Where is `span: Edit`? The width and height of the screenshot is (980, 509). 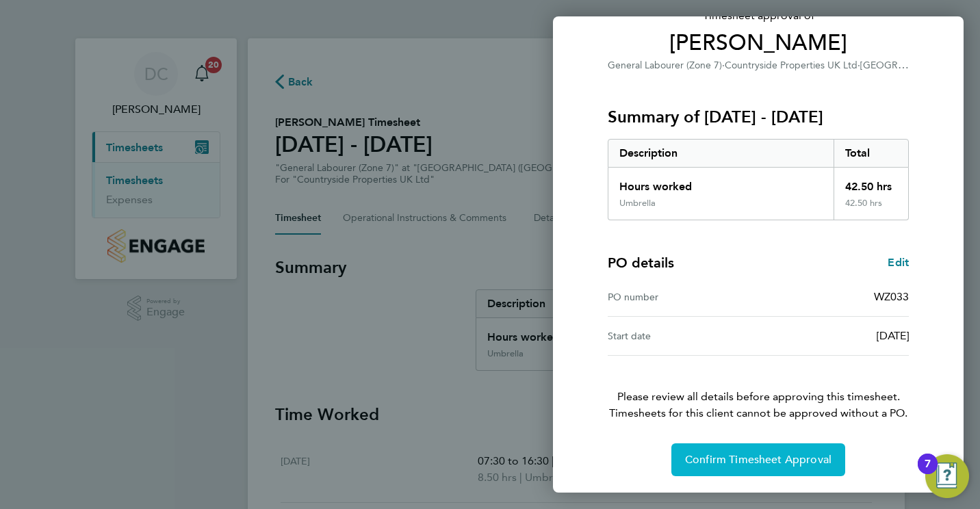
span: Edit is located at coordinates (898, 262).